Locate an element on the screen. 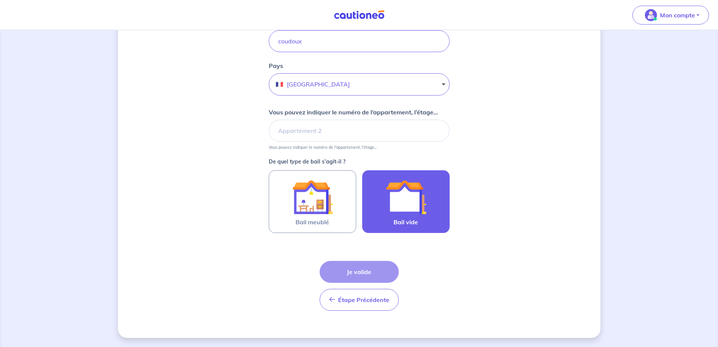 This screenshot has width=718, height=347. span: Étape Précédente is located at coordinates (364, 299).